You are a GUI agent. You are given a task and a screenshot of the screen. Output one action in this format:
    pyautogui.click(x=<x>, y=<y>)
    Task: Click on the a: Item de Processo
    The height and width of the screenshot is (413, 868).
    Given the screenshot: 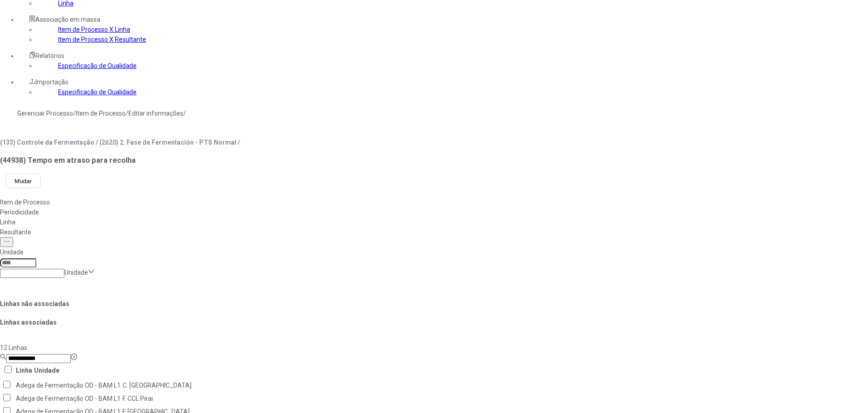 What is the action you would take?
    pyautogui.click(x=101, y=113)
    